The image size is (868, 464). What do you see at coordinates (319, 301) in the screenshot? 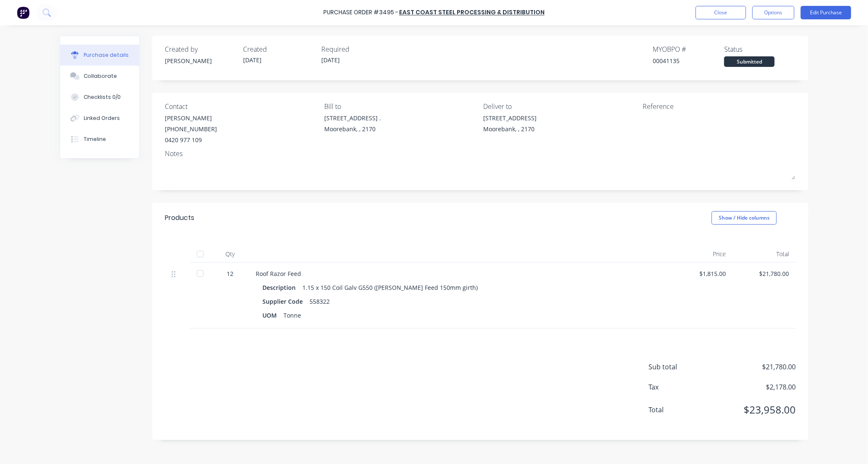
I see `div: 558322` at bounding box center [319, 301].